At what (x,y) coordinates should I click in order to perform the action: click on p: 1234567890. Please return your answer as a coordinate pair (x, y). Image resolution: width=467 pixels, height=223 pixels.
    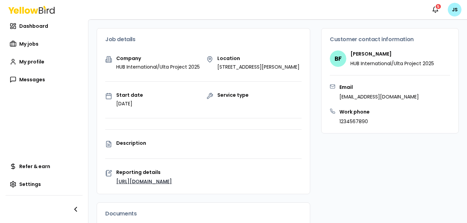
    Looking at the image, I should click on (354, 122).